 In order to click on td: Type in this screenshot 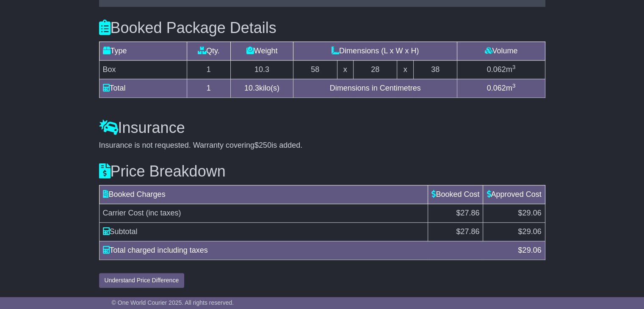, I will do `click(143, 51)`.